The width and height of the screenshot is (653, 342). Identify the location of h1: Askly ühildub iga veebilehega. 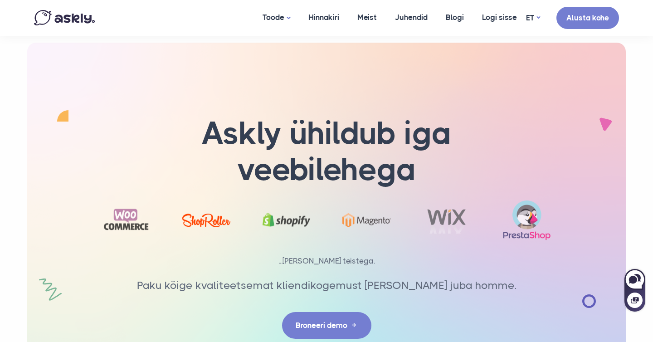
(326, 151).